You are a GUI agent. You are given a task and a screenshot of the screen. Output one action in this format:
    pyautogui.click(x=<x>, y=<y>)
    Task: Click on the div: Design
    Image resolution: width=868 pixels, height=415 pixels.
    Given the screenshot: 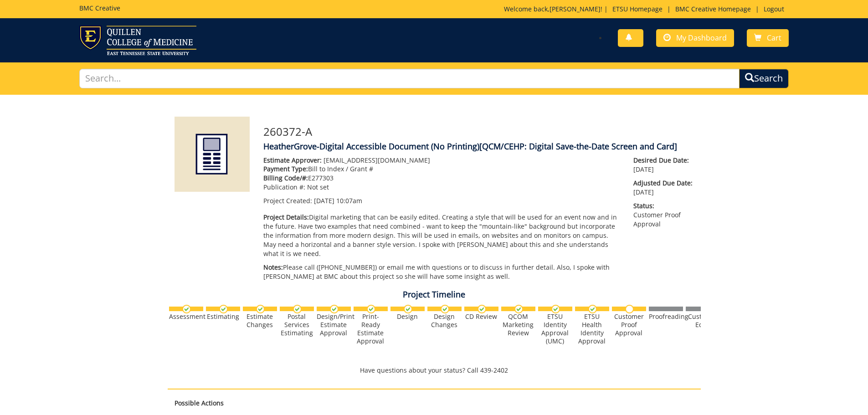 What is the action you would take?
    pyautogui.click(x=408, y=316)
    